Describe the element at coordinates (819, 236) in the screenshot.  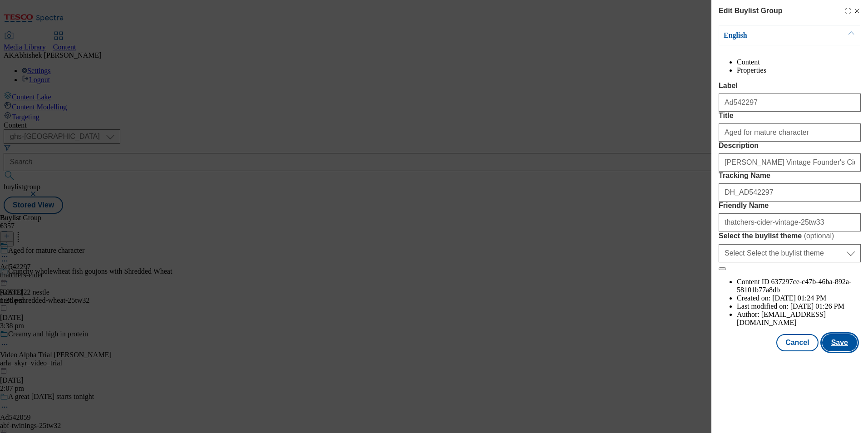
I see `span: ( optional )` at that location.